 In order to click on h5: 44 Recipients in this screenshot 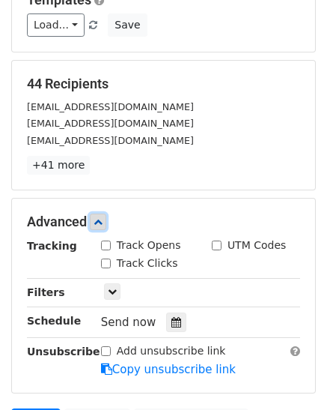, I will do `click(163, 84)`.